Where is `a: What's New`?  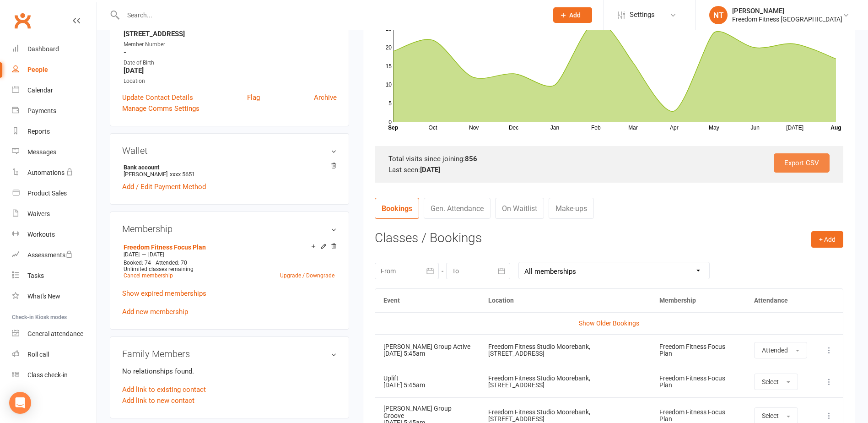 a: What's New is located at coordinates (54, 296).